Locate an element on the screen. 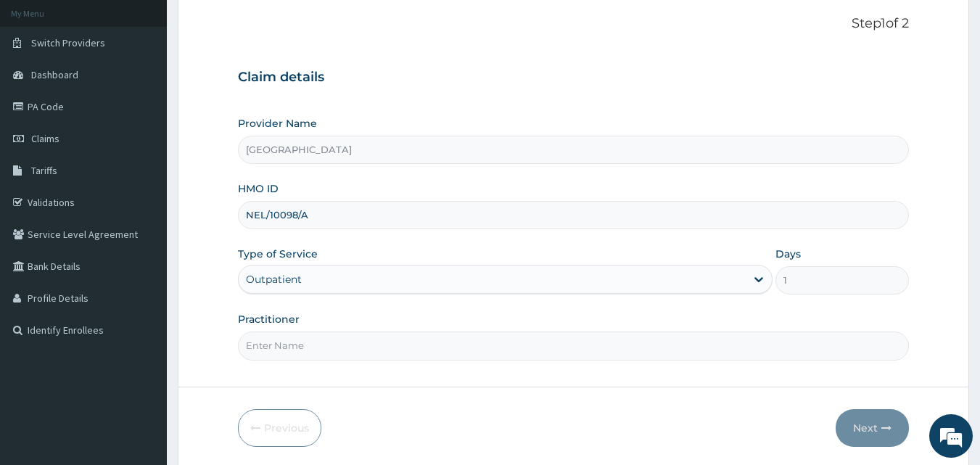 The image size is (980, 465). span: Tariffs is located at coordinates (44, 170).